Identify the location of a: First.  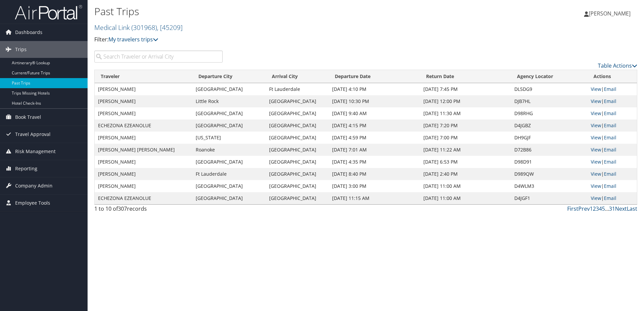
(573, 209).